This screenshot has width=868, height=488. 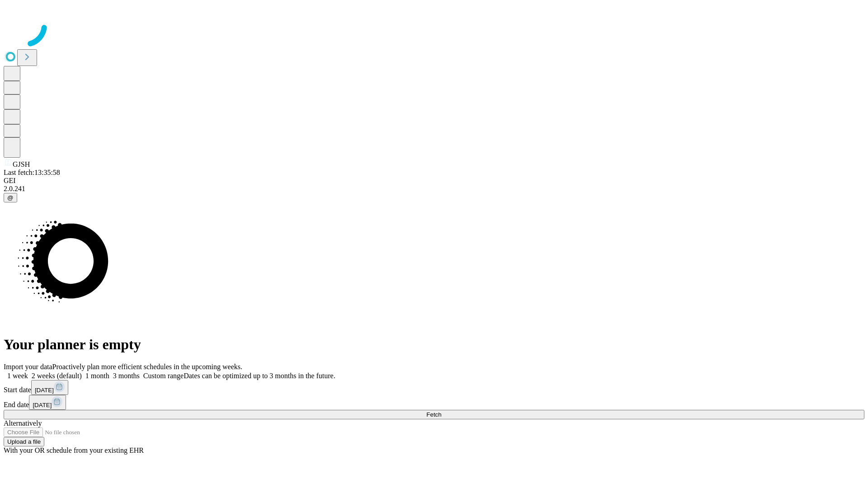 I want to click on span: GJSH, so click(x=21, y=164).